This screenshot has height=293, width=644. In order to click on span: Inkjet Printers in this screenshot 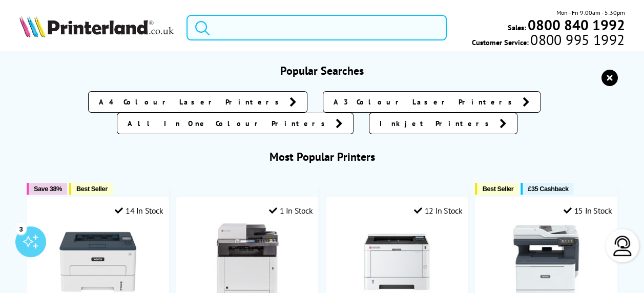, I will do `click(437, 124)`.